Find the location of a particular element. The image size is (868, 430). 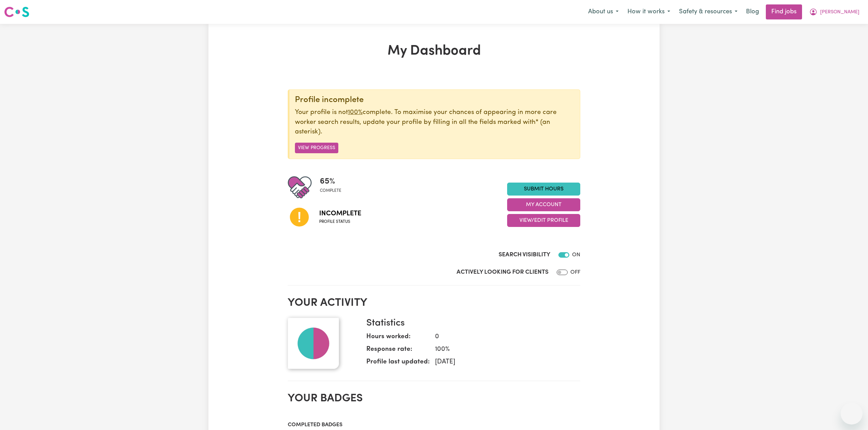

img: Careseekers logo is located at coordinates (17, 12).